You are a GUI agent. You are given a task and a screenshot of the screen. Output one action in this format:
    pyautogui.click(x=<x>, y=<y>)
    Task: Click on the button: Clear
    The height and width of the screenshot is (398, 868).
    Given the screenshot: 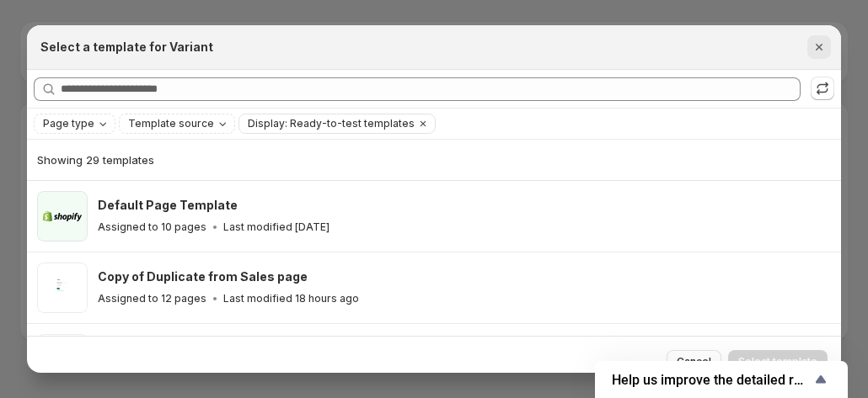 What is the action you would take?
    pyautogui.click(x=423, y=124)
    